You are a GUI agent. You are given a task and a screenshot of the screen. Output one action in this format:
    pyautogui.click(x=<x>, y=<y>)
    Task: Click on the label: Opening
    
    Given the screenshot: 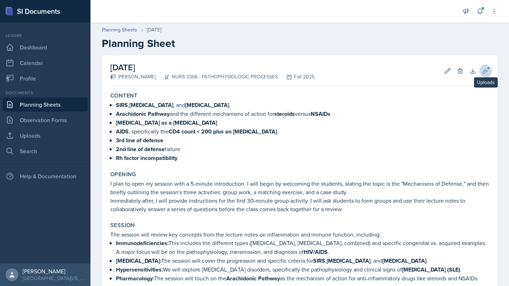 What is the action you would take?
    pyautogui.click(x=123, y=174)
    